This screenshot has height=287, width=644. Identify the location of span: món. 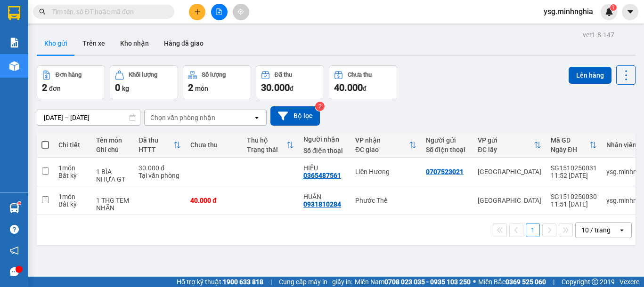
(202, 88).